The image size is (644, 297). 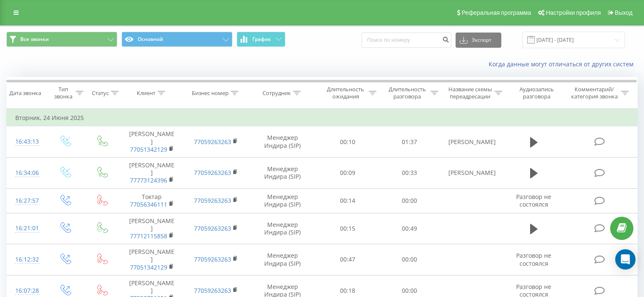 I want to click on button: График, so click(x=260, y=40).